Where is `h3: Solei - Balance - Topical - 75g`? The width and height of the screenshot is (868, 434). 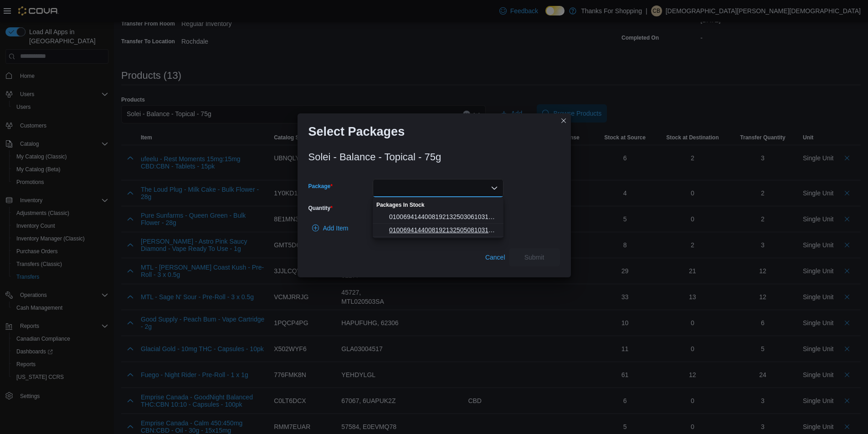 h3: Solei - Balance - Topical - 75g is located at coordinates (375, 157).